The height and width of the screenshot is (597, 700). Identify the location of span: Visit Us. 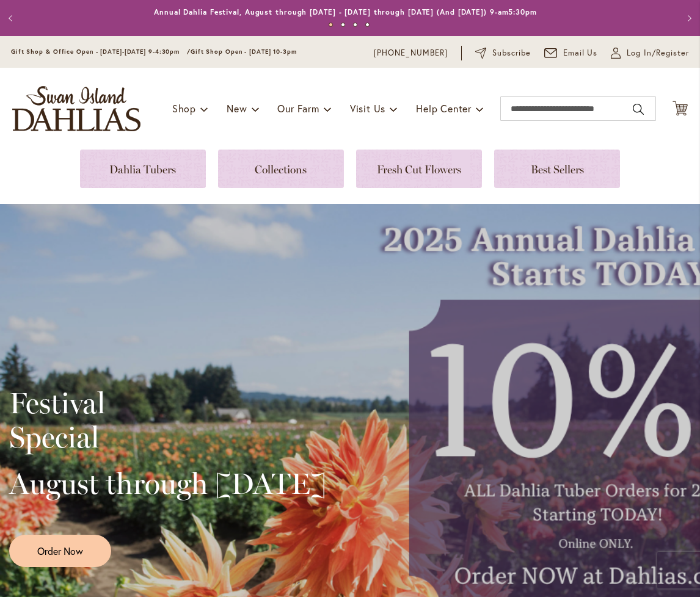
(368, 108).